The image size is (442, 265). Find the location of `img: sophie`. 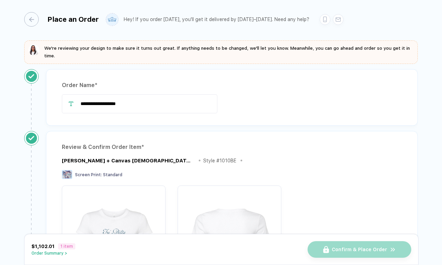

img: sophie is located at coordinates (34, 50).